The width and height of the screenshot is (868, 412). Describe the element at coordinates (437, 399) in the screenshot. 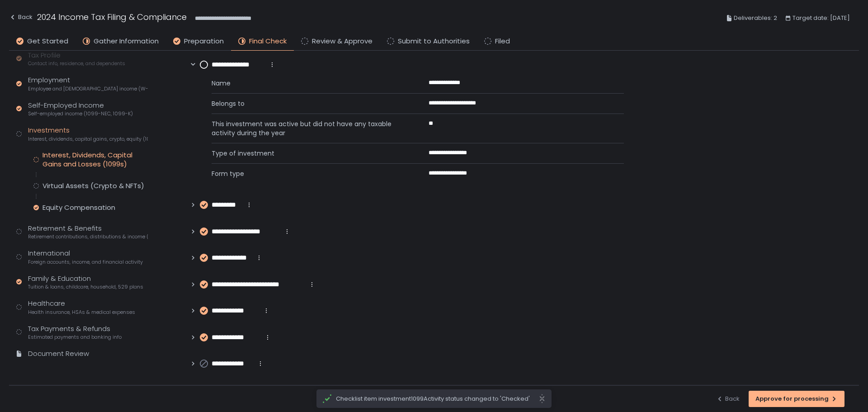

I see `span: Checklist item investment1099Activity status changed to 'Checked'` at that location.